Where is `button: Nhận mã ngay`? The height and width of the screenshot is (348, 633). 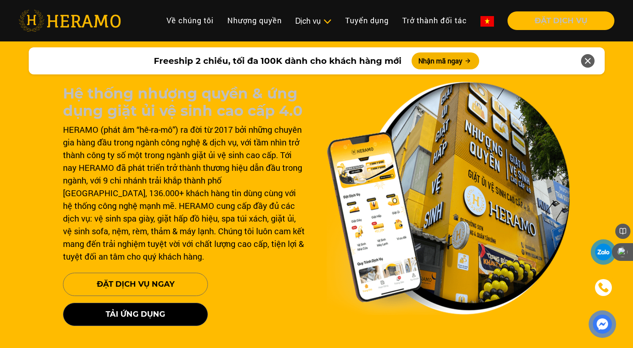 button: Nhận mã ngay is located at coordinates (445, 61).